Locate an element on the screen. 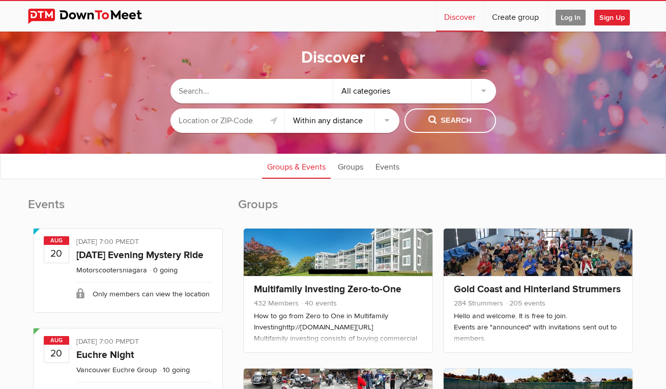 The width and height of the screenshot is (666, 389). a: Discover is located at coordinates (459, 16).